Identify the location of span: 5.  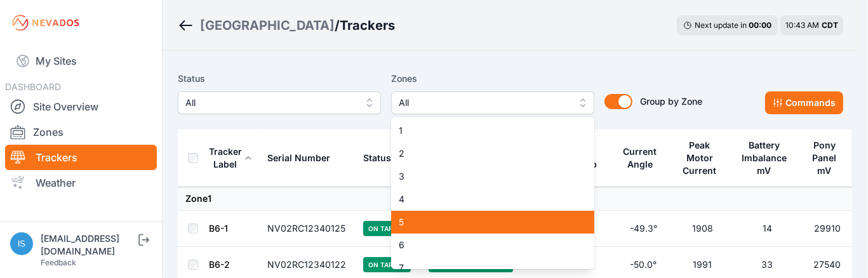
(485, 222).